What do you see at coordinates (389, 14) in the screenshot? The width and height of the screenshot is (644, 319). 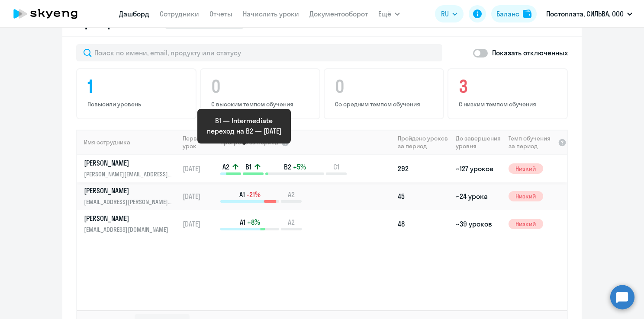 I see `button: Ещё` at bounding box center [389, 14].